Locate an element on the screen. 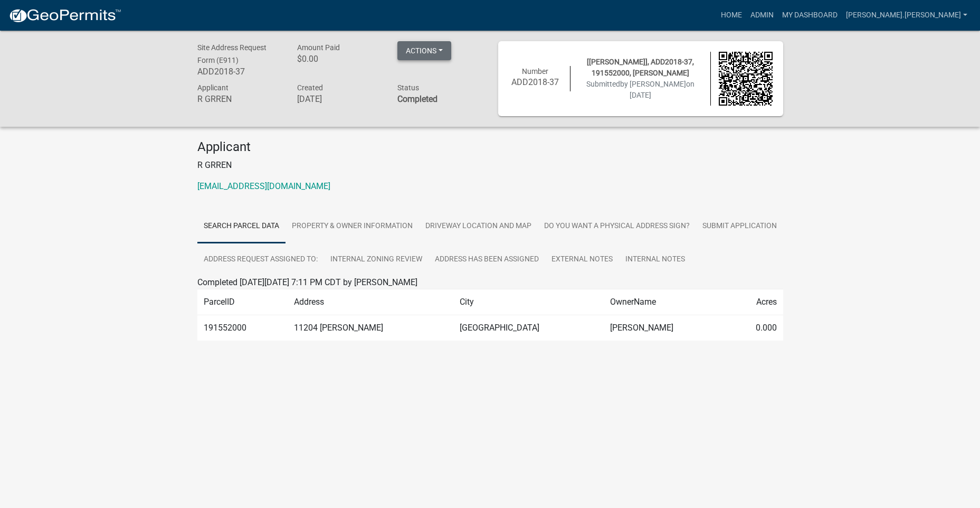 This screenshot has width=980, height=508. a: Search Parcel Data is located at coordinates (242, 226).